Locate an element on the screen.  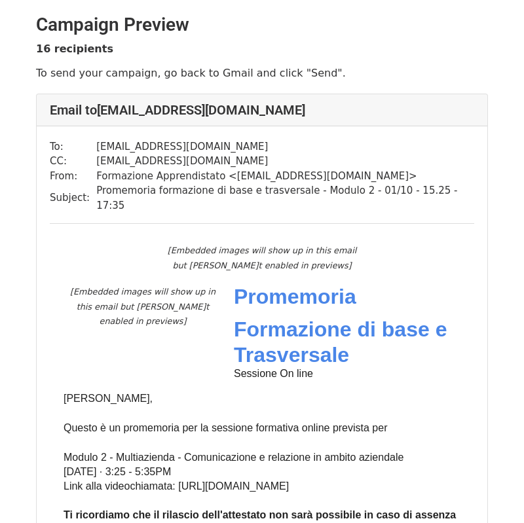
strong: 16 recipients is located at coordinates (75, 48).